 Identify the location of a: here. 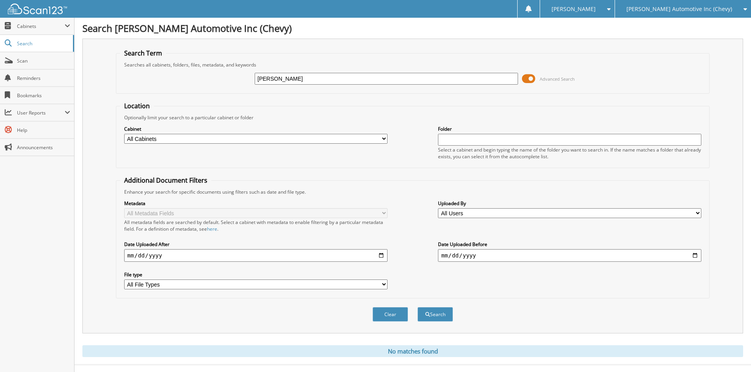
(212, 229).